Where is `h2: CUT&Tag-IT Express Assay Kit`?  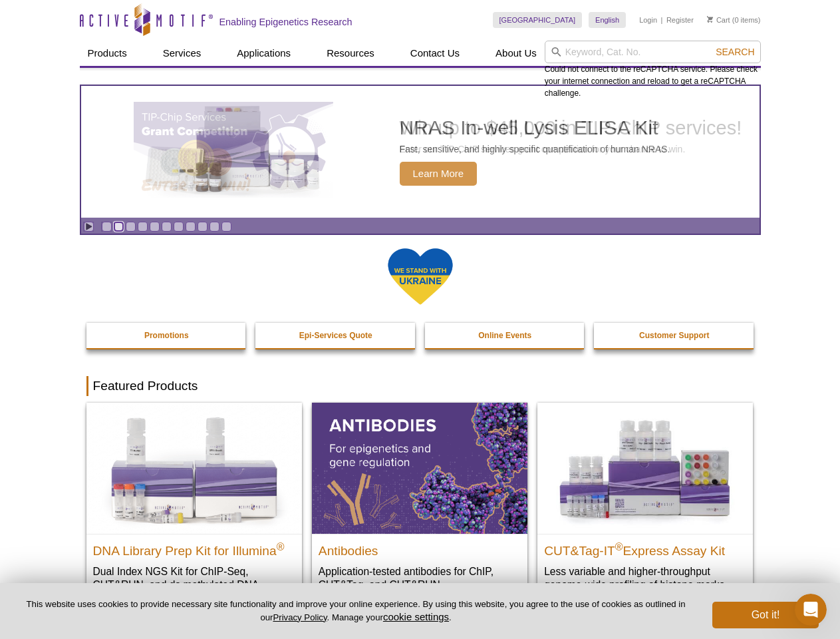 h2: CUT&Tag-IT Express Assay Kit is located at coordinates (645, 548).